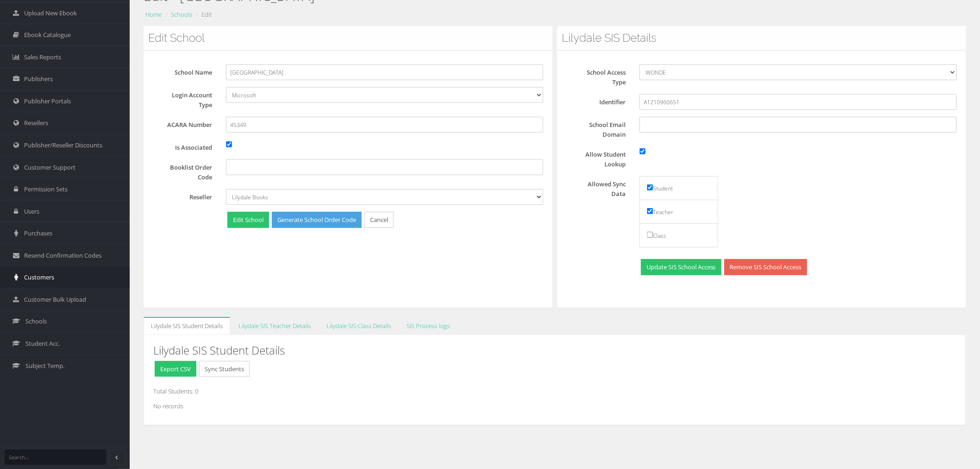 The width and height of the screenshot is (980, 469). What do you see at coordinates (317, 219) in the screenshot?
I see `a: Generate School Order Code` at bounding box center [317, 219].